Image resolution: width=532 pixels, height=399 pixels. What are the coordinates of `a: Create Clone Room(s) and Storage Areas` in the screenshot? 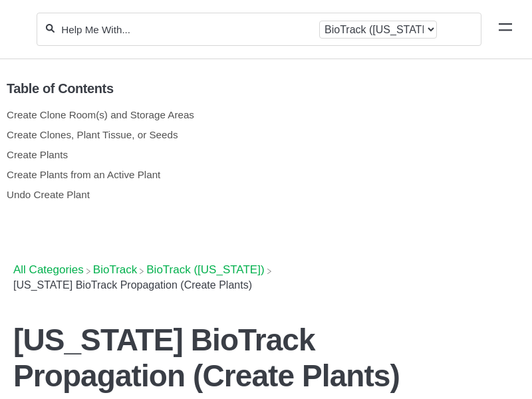 It's located at (101, 115).